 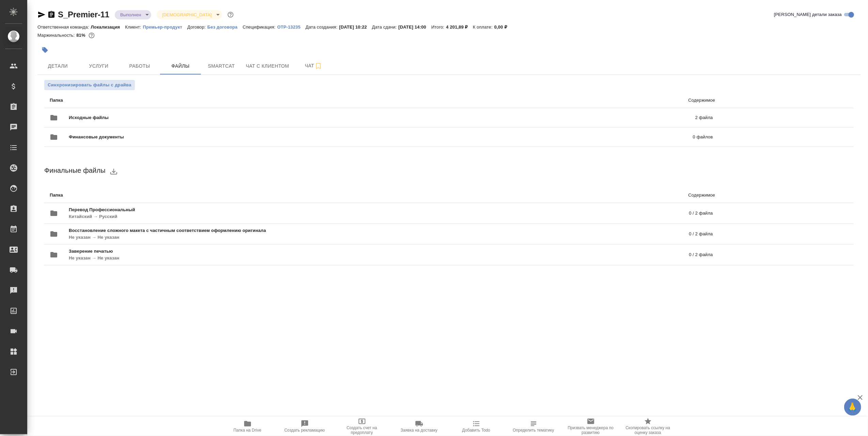 What do you see at coordinates (197, 27) in the screenshot?
I see `p: Договор:` at bounding box center [197, 27].